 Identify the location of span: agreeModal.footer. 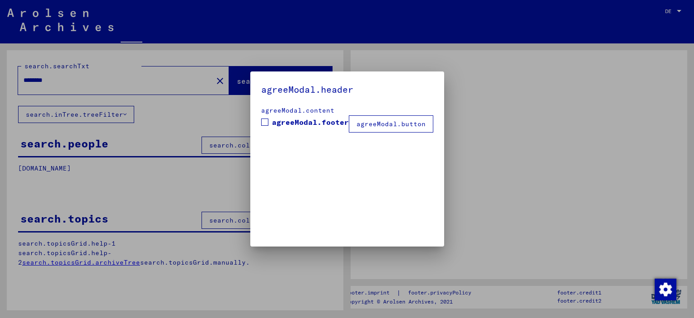
(311, 122).